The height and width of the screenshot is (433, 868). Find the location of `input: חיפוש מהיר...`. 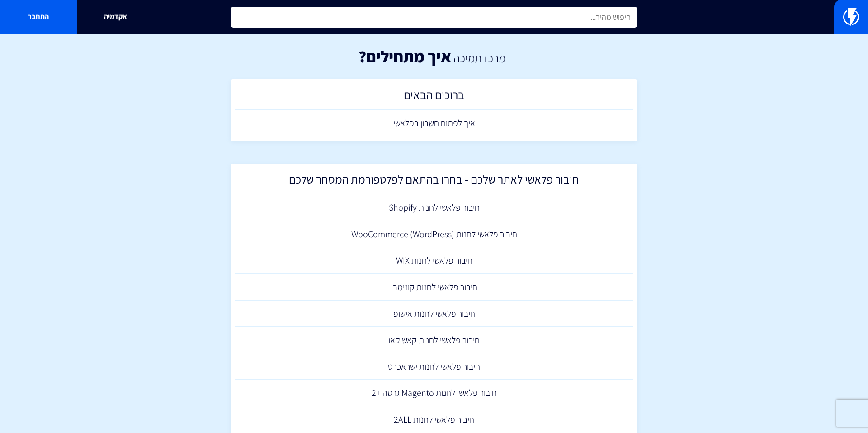

input: חיפוש מהיר... is located at coordinates (434, 17).